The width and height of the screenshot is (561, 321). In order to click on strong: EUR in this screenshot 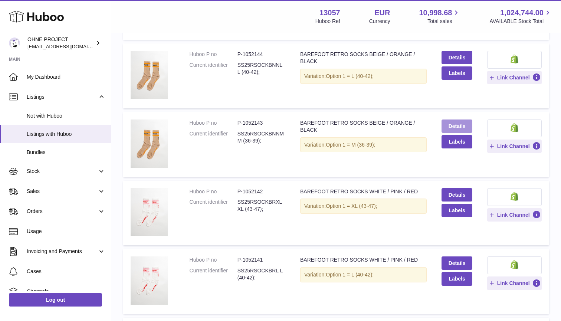, I will do `click(382, 13)`.